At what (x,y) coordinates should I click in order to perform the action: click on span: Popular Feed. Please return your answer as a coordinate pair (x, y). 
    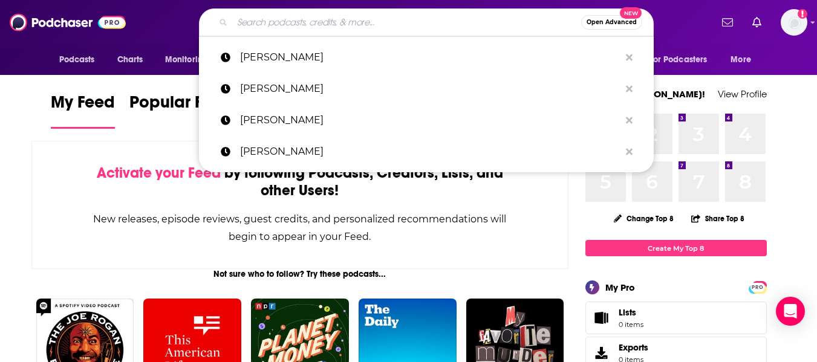
    Looking at the image, I should click on (181, 106).